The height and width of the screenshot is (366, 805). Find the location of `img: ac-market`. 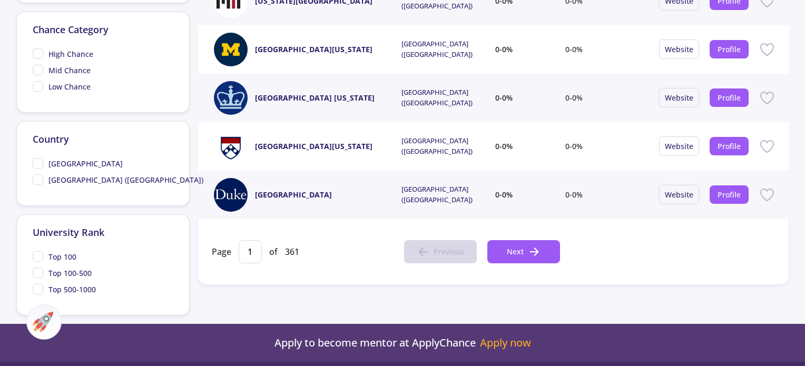

img: ac-market is located at coordinates (43, 322).